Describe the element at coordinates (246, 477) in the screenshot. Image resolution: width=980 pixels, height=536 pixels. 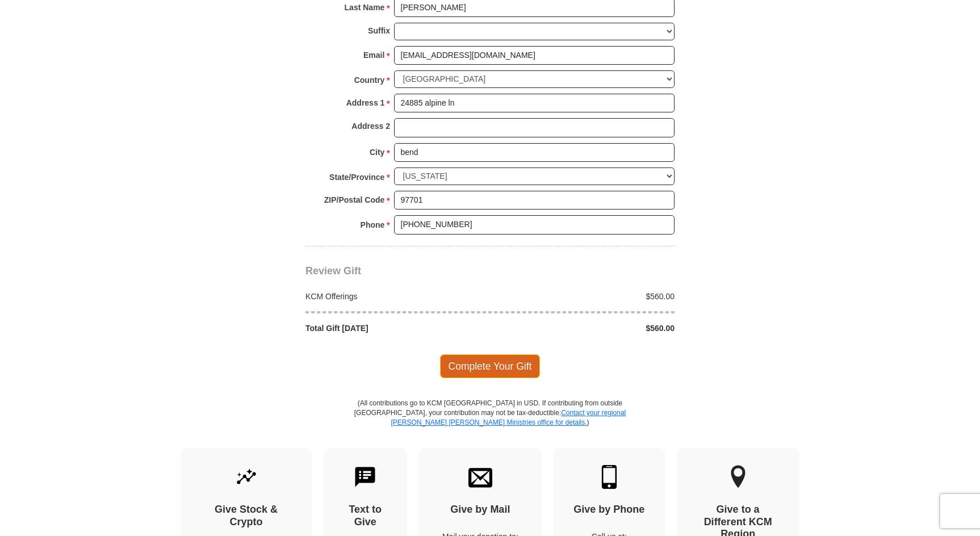
I see `img: give-by-stock.svg` at that location.